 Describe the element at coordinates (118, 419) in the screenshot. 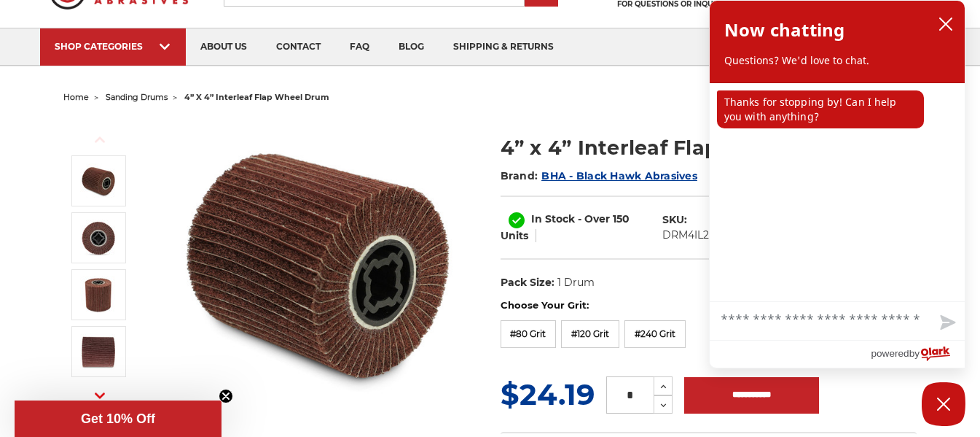

I see `div: Get 10% OffClose teaser` at that location.